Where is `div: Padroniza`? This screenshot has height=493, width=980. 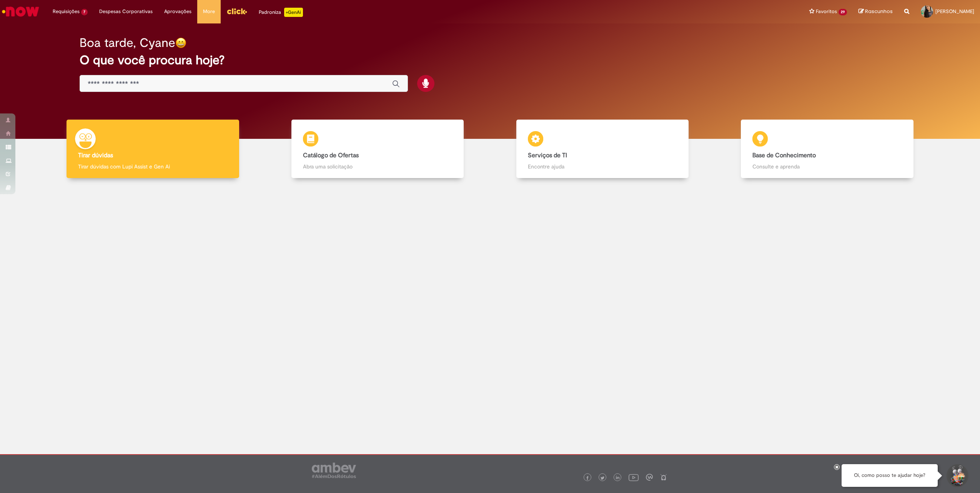 div: Padroniza is located at coordinates (280, 12).